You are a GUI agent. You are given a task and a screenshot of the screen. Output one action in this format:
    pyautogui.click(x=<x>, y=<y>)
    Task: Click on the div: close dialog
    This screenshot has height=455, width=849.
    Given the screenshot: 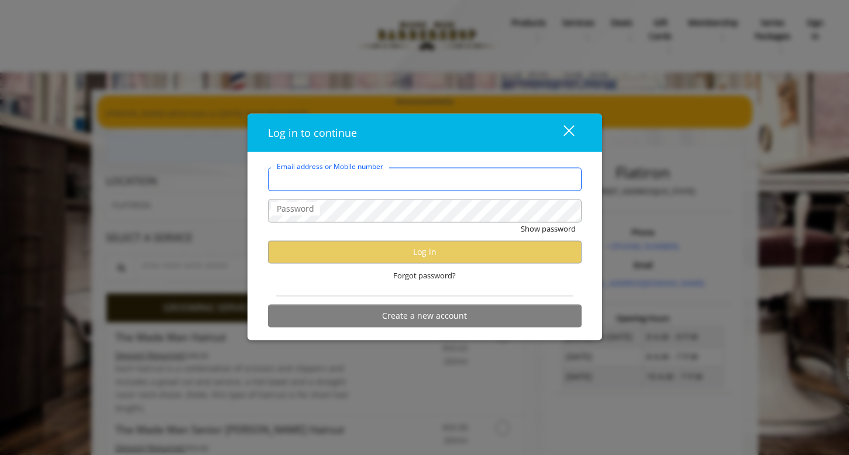 What is the action you would take?
    pyautogui.click(x=562, y=133)
    